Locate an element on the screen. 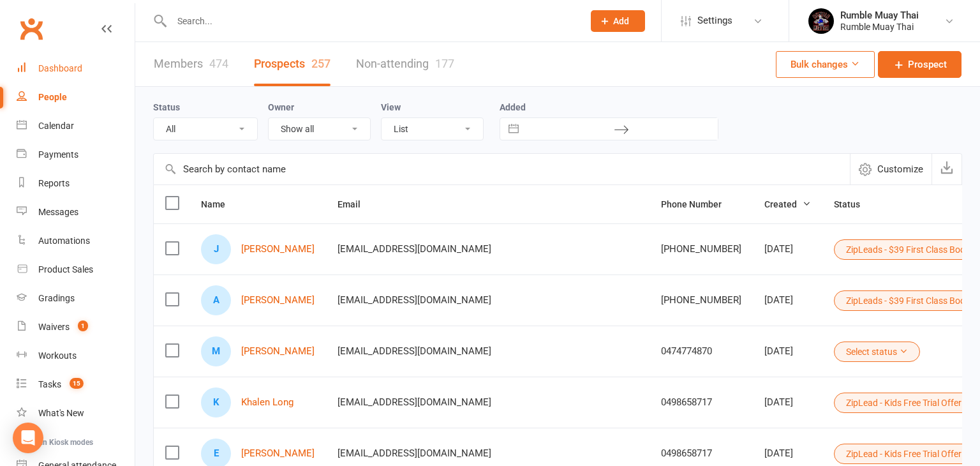 The width and height of the screenshot is (980, 466). a: Khalen Long is located at coordinates (268, 402).